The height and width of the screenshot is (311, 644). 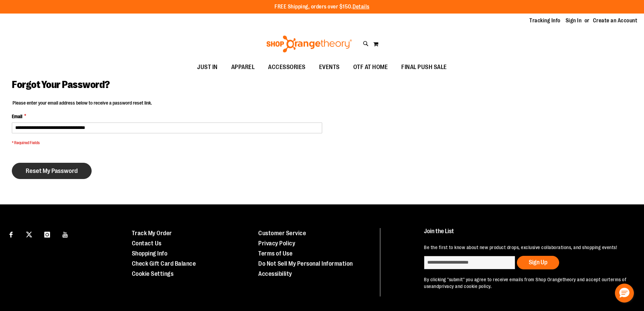 What do you see at coordinates (469, 263) in the screenshot?
I see `input: enter email` at bounding box center [469, 263].